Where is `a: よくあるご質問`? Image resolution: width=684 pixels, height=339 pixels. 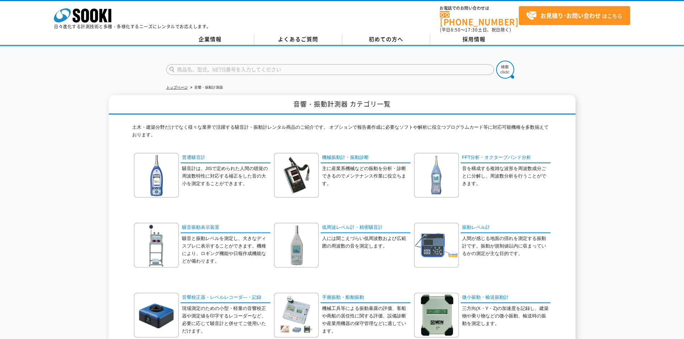 a: よくあるご質問 is located at coordinates (298, 39).